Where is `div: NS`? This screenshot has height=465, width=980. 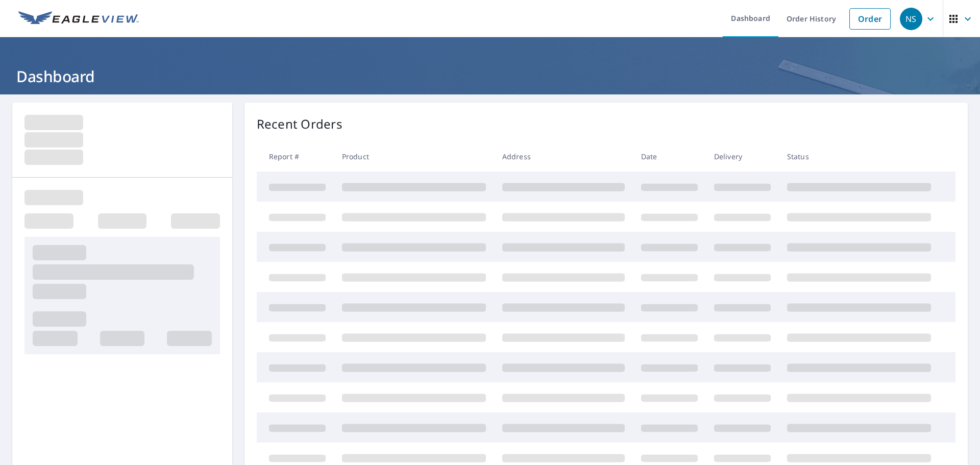 div: NS is located at coordinates (911, 19).